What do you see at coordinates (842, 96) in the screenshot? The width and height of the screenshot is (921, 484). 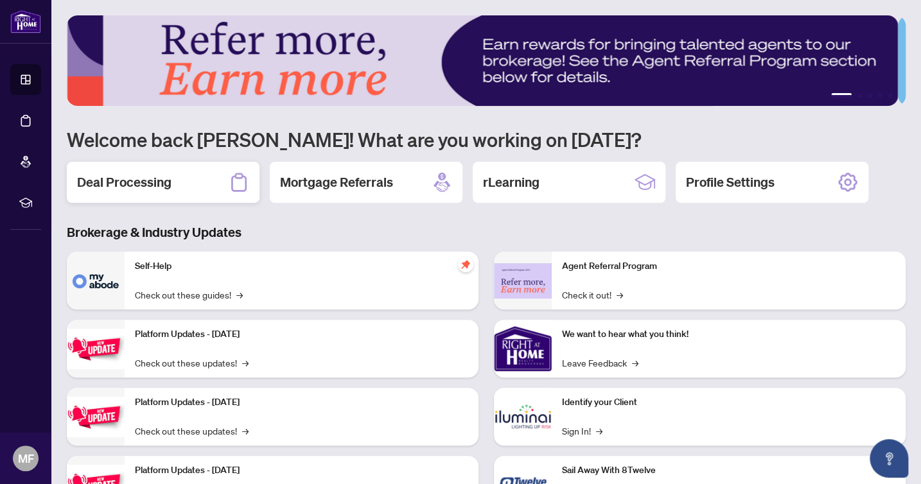 I see `button: 1` at bounding box center [842, 96].